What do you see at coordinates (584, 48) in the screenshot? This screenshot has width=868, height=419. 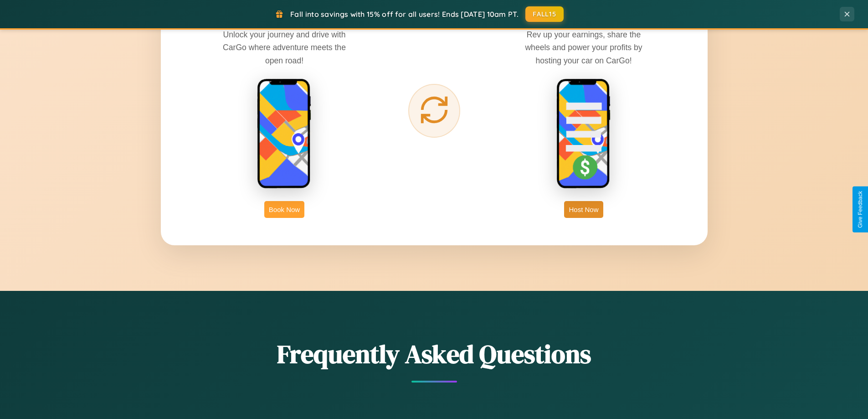 I see `p: Rev up your earnings, share the wheels and power your profits by hosting your car on CarGo!` at bounding box center [584, 48].